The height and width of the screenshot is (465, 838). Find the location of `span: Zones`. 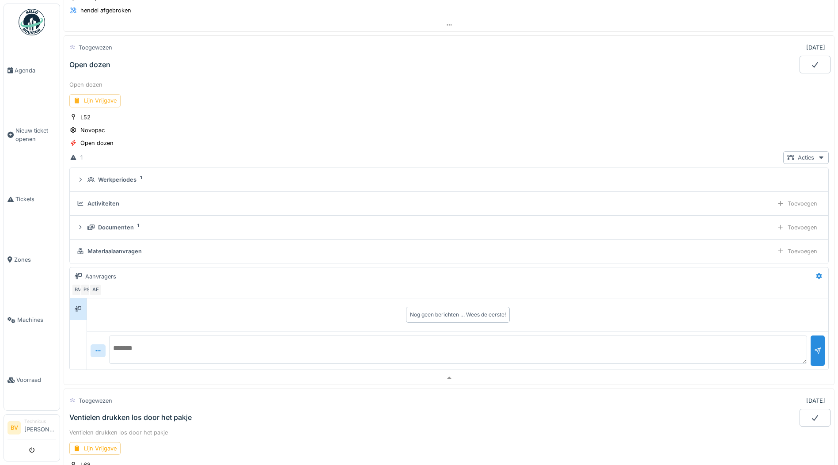

span: Zones is located at coordinates (35, 259).